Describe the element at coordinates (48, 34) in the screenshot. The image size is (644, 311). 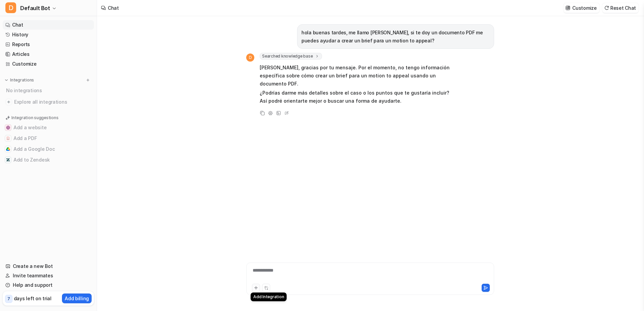
I see `a: History` at that location.